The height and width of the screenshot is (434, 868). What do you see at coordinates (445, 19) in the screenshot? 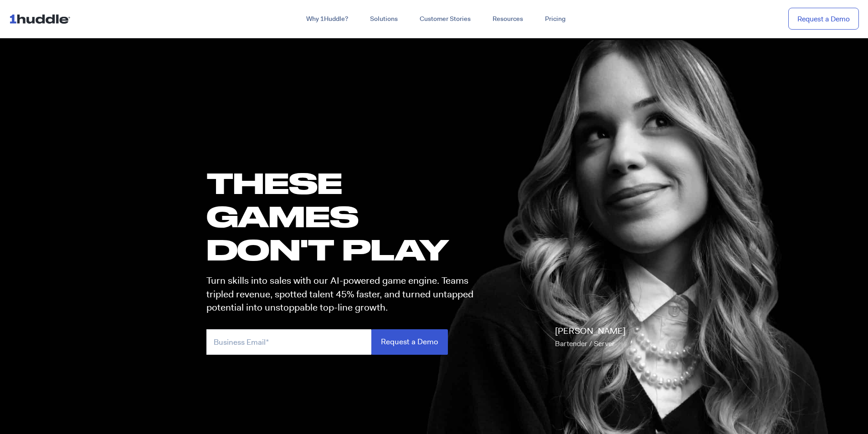
I see `a: Customer Stories` at bounding box center [445, 19].